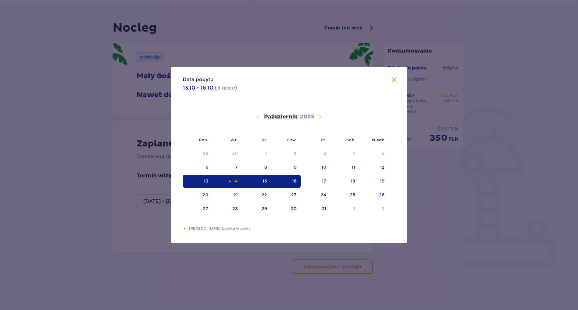 The height and width of the screenshot is (310, 578). What do you see at coordinates (345, 168) in the screenshot?
I see `td: 11` at bounding box center [345, 168].